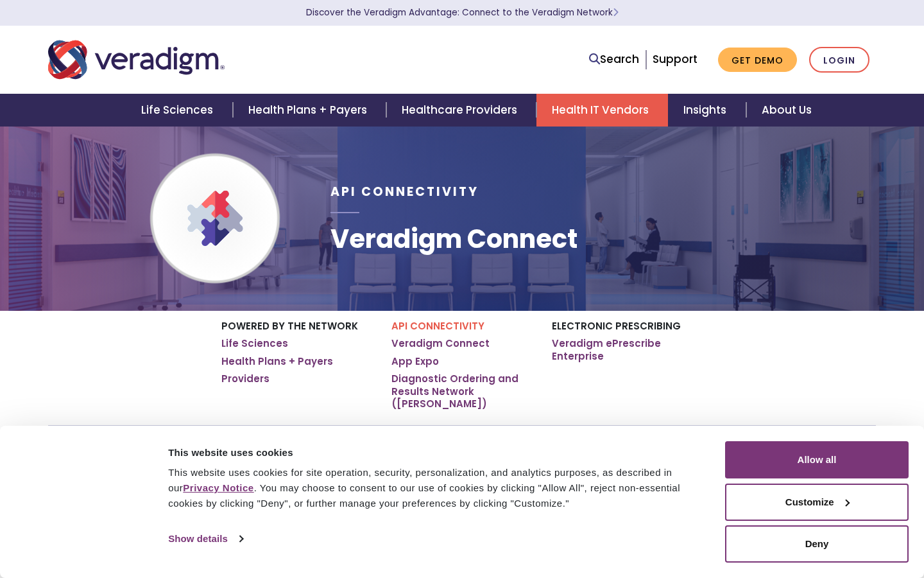 The height and width of the screenshot is (578, 924). I want to click on a: About Us, so click(787, 110).